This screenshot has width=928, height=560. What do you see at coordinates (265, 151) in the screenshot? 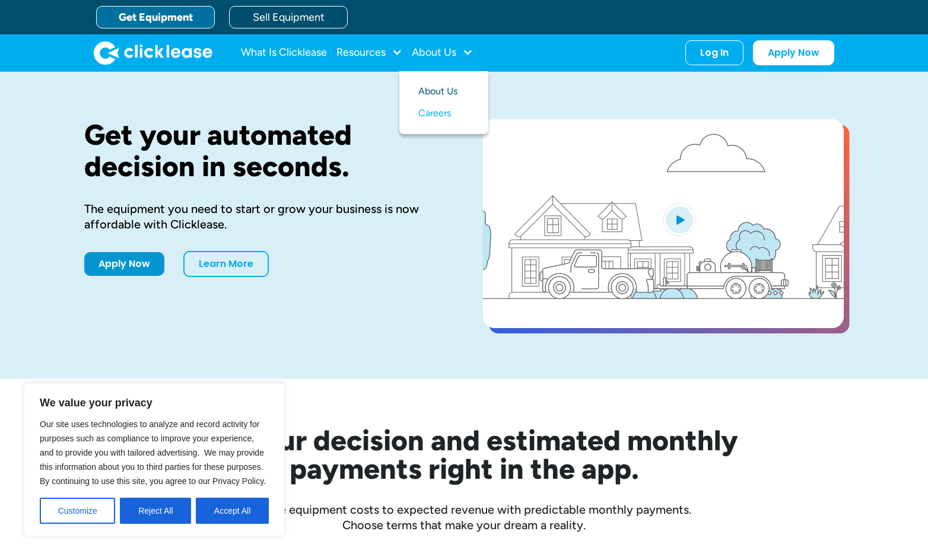
I see `h1: Get your automated decision in seconds.` at bounding box center [265, 151].